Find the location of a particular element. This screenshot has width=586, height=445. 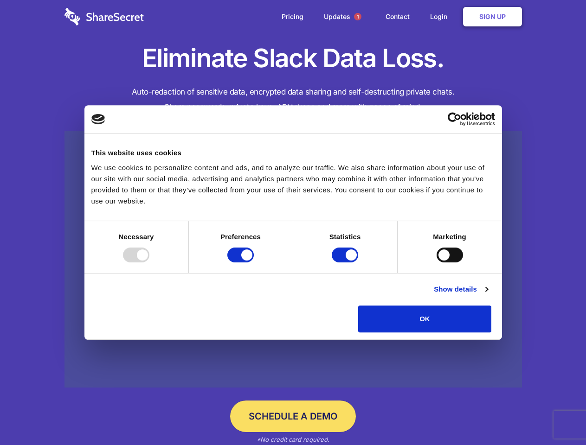

a: Contact is located at coordinates (398, 17).